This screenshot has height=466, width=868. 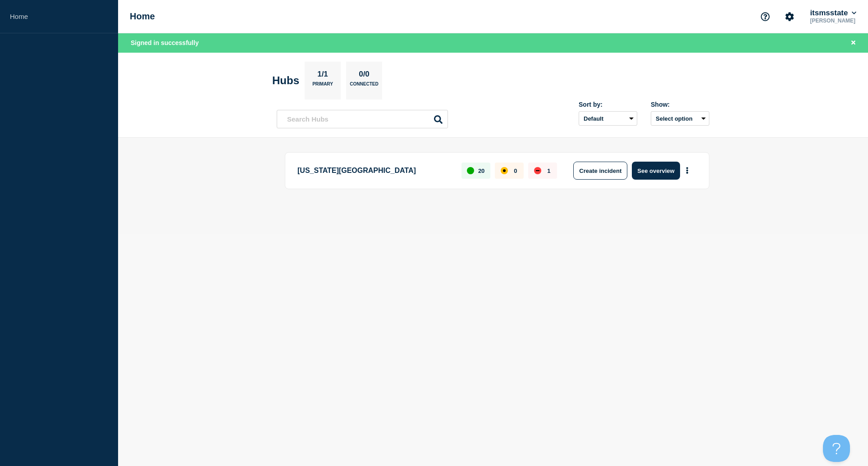 I want to click on button: Close banner, so click(x=853, y=43).